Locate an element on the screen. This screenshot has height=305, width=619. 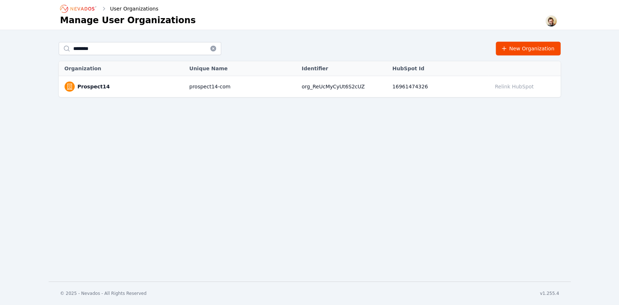
td: 16961474326 is located at coordinates (438, 87).